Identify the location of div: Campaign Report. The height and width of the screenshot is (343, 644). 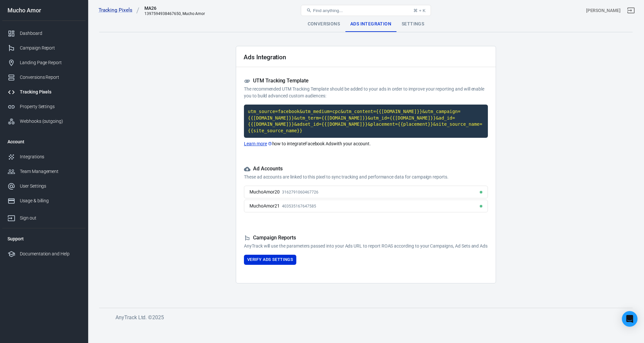
(50, 48).